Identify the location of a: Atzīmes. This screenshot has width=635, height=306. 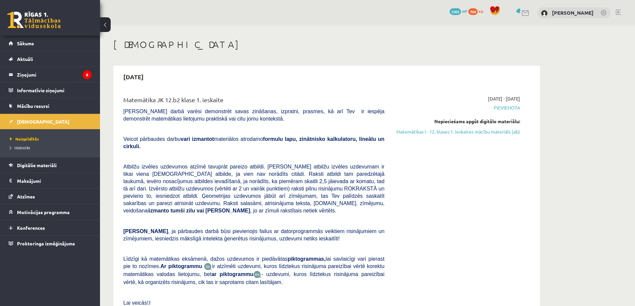
(50, 197).